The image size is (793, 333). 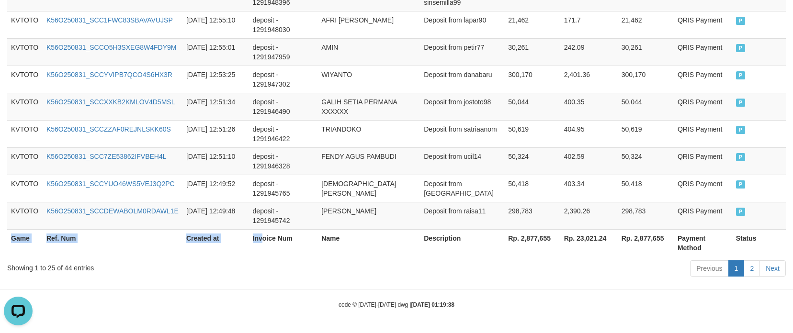 What do you see at coordinates (709, 269) in the screenshot?
I see `a: Previous` at bounding box center [709, 269].